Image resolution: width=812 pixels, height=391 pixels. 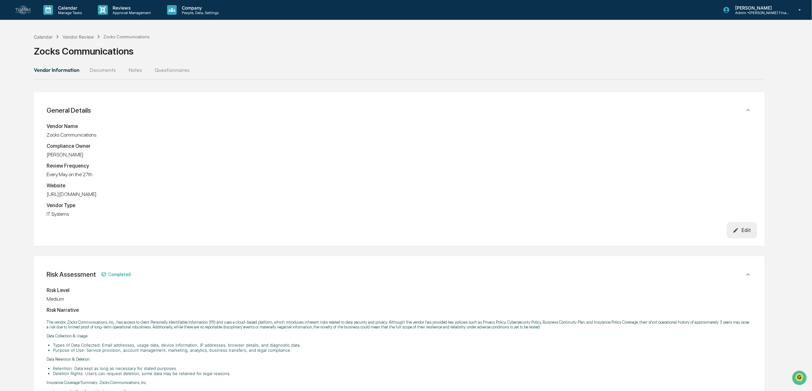 I want to click on p: Approval Management, so click(x=131, y=13).